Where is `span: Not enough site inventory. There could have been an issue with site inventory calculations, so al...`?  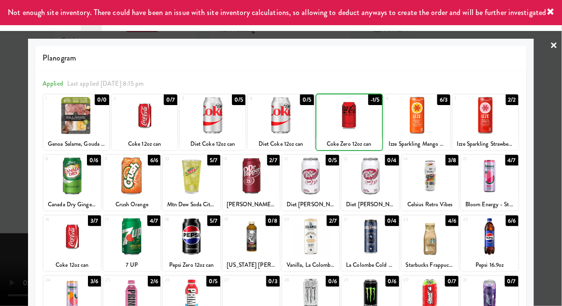
span: Not enough site inventory. There could have been an issue with site inventory calculations, so al... is located at coordinates (277, 12).